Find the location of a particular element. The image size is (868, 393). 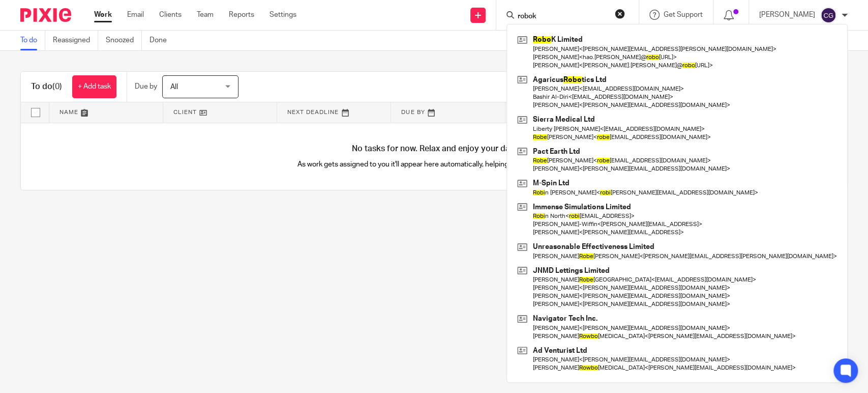

a: Reassigned is located at coordinates (75, 40).